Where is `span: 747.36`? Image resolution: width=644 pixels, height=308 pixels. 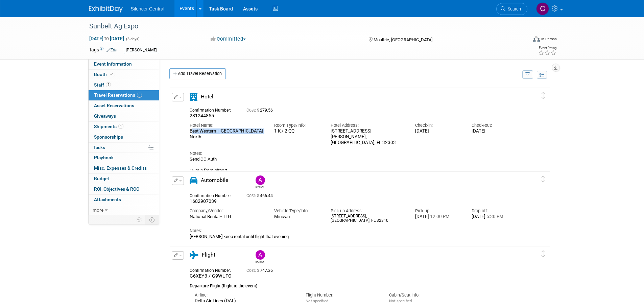 span: 747.36 is located at coordinates (261, 271).